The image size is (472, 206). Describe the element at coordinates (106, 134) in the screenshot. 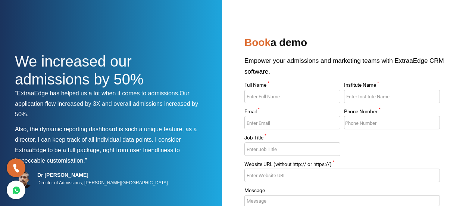

I see `span: Also, the dynamic reporting dashboard is such a unique feature, as a director, I can keep track o...` at that location.